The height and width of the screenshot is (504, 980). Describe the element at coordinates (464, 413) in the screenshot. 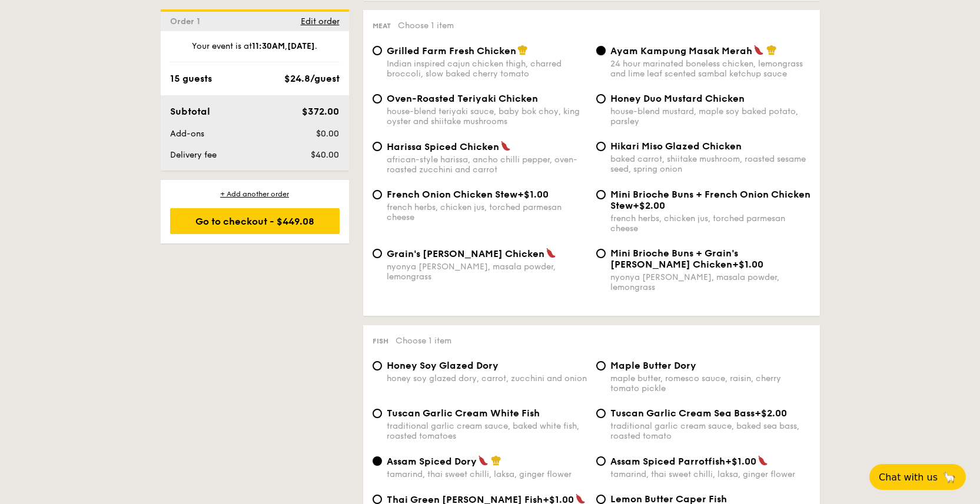

I see `span: Tuscan Garlic Cream White Fish` at that location.